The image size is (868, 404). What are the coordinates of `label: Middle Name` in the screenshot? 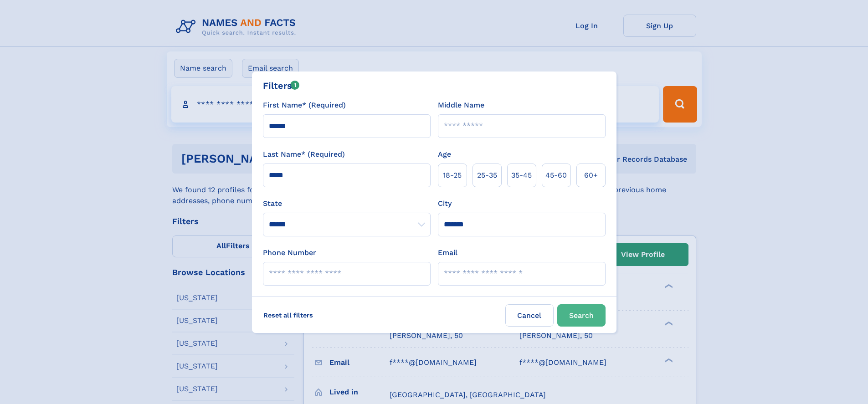 It's located at (461, 105).